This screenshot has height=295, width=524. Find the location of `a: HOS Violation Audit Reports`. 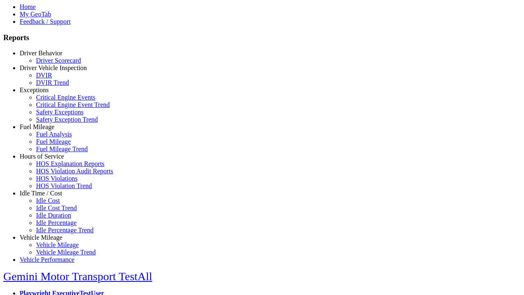

a: HOS Violation Audit Reports is located at coordinates (75, 171).